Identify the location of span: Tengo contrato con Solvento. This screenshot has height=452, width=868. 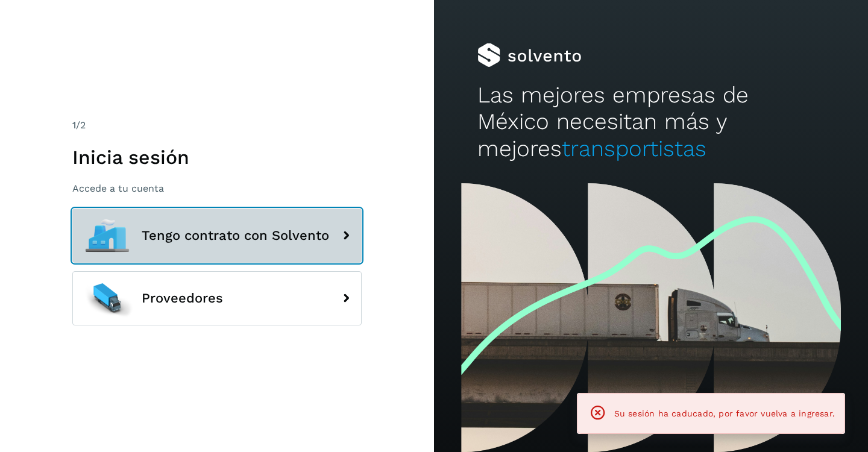
(235, 235).